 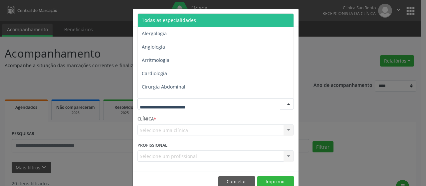 What do you see at coordinates (162, 100) in the screenshot?
I see `span: Cirurgia Bariatrica` at bounding box center [162, 100].